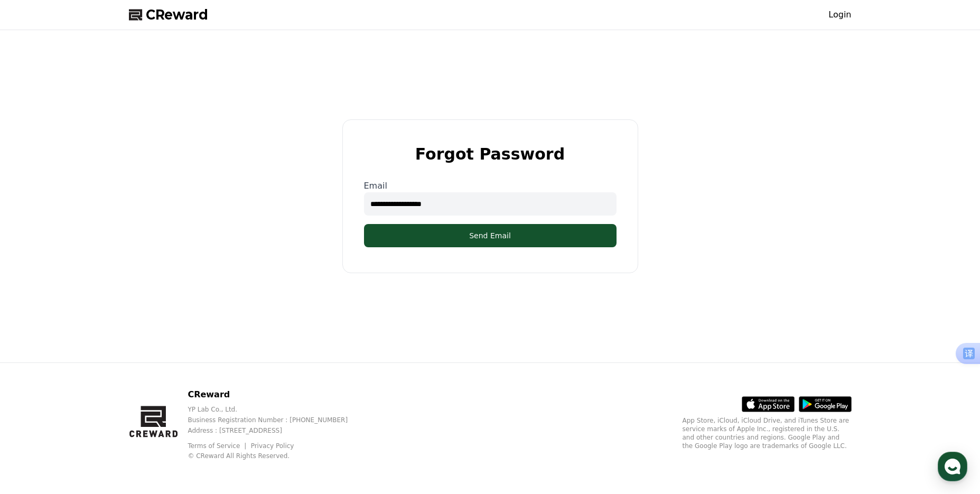 Image resolution: width=980 pixels, height=494 pixels. I want to click on a: CReward, so click(169, 15).